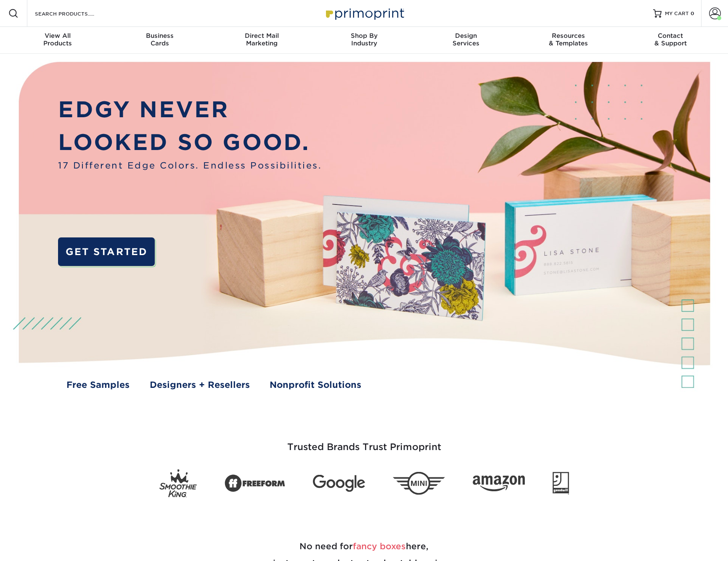 Image resolution: width=728 pixels, height=561 pixels. I want to click on span: MY CART, so click(677, 14).